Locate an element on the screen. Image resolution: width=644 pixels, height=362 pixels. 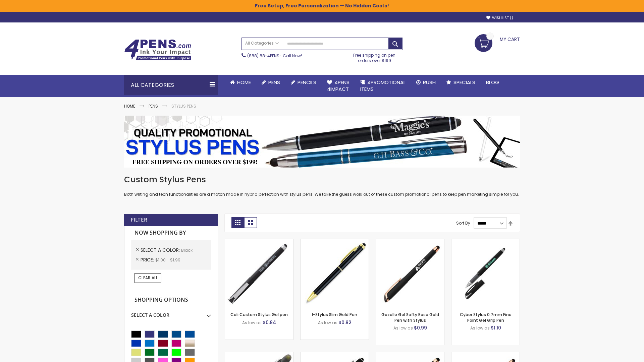
span: - Call Now! is located at coordinates (274, 56).